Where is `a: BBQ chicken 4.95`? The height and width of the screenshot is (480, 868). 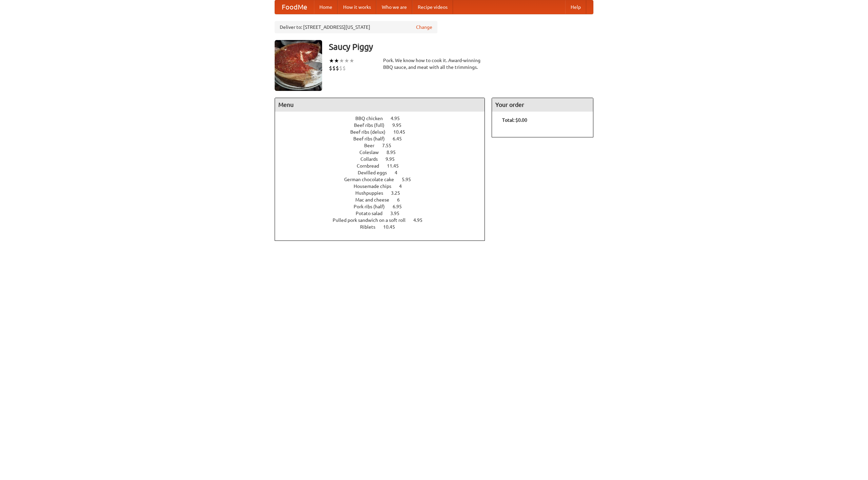
a: BBQ chicken 4.95 is located at coordinates (384, 119).